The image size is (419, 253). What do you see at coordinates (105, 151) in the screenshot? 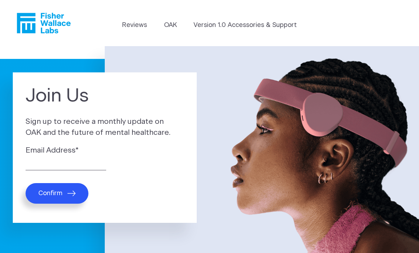
I see `label: Email Address` at bounding box center [105, 151].